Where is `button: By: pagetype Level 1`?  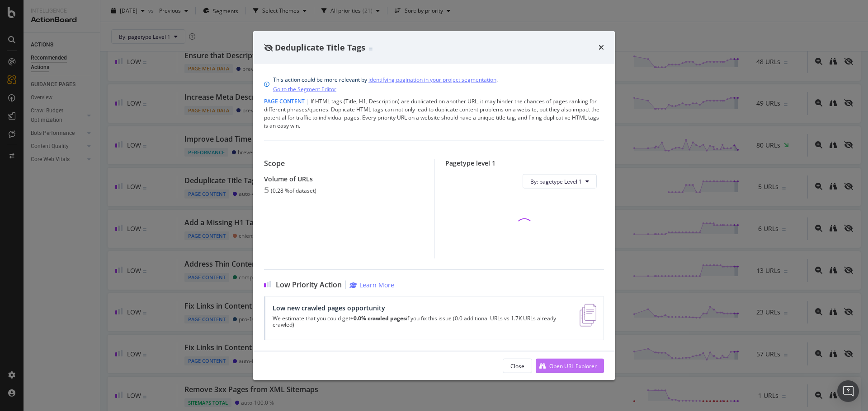
button: By: pagetype Level 1 is located at coordinates (559, 182).